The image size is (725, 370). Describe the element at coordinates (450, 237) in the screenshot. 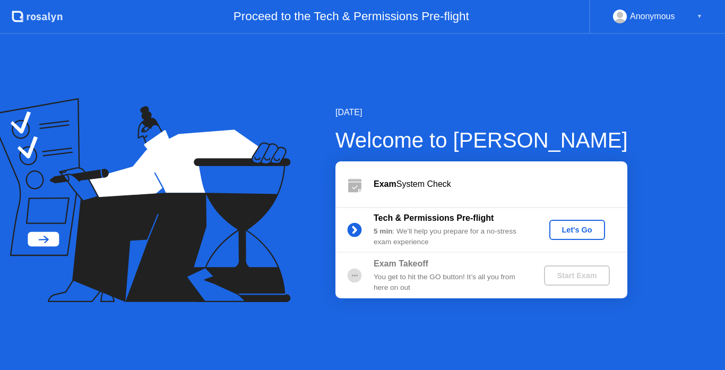

I see `div: : We’ll help you prepare for a no-stress exam experience` at that location.